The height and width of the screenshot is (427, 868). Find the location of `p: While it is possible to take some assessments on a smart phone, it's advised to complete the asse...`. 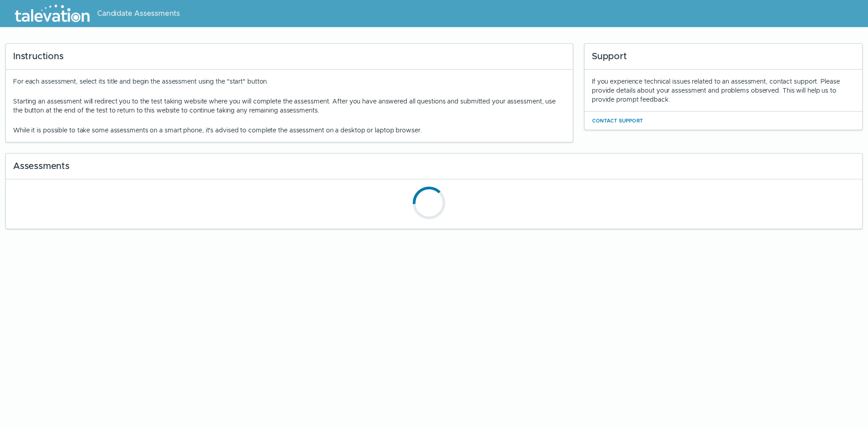

p: While it is possible to take some assessments on a smart phone, it's advised to complete the asse... is located at coordinates (290, 131).